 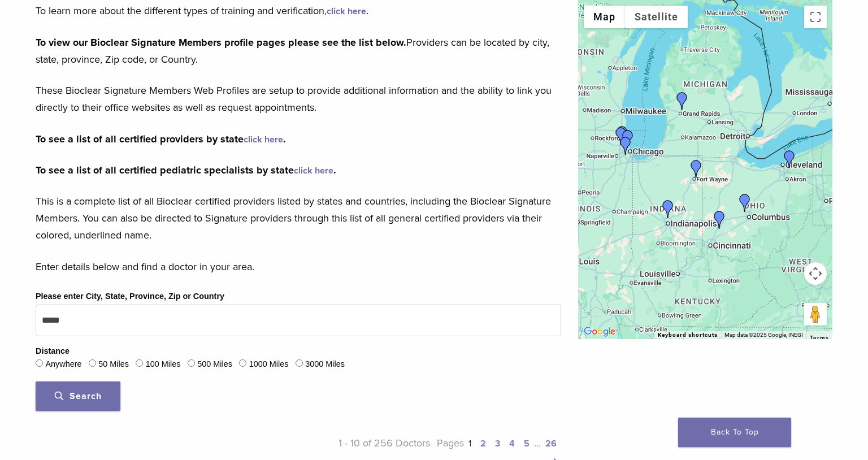 What do you see at coordinates (600, 332) in the screenshot?
I see `img: Google` at bounding box center [600, 332].